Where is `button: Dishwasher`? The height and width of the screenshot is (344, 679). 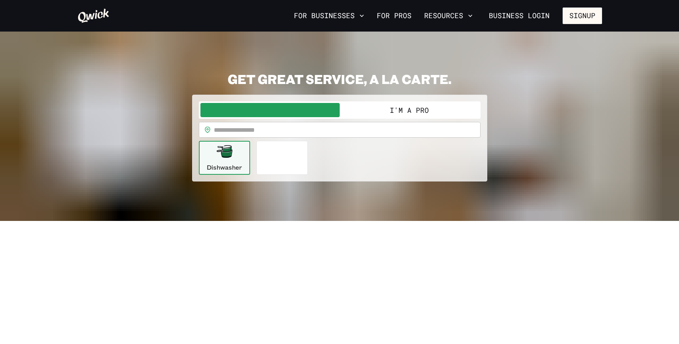 button: Dishwasher is located at coordinates (224, 158).